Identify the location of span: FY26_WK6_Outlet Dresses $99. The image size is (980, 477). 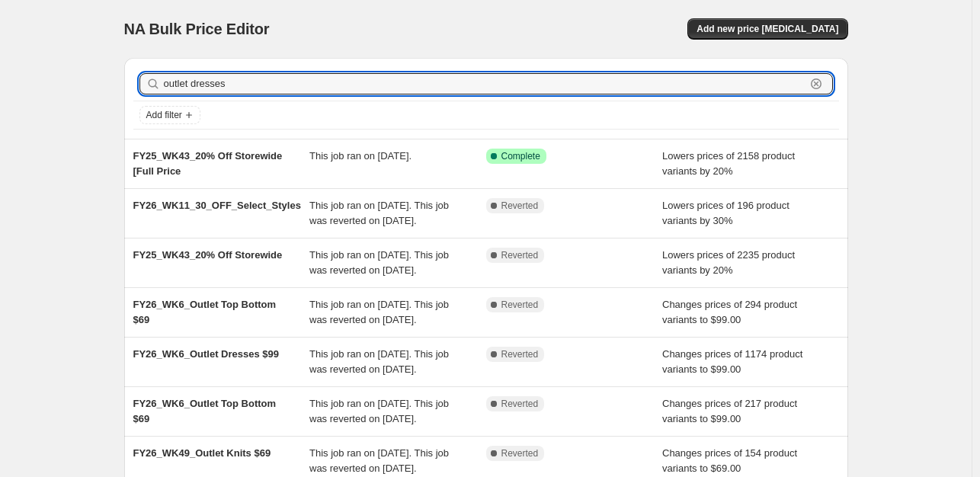
(206, 353).